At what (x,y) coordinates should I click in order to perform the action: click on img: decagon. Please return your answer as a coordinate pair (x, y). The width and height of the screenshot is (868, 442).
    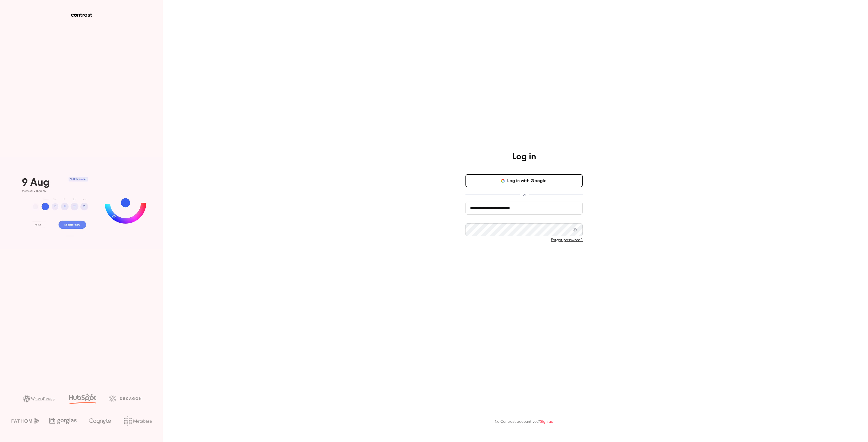
    Looking at the image, I should click on (125, 398).